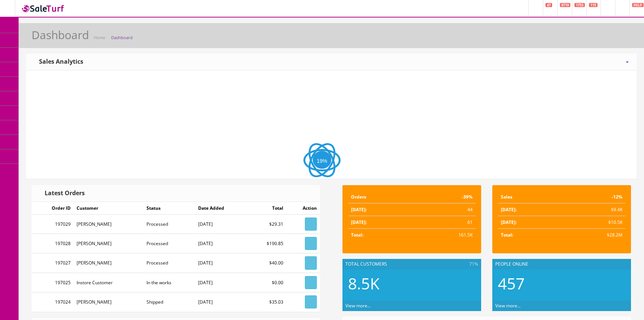 The width and height of the screenshot is (644, 320). I want to click on img: SaleTurf, so click(43, 8).